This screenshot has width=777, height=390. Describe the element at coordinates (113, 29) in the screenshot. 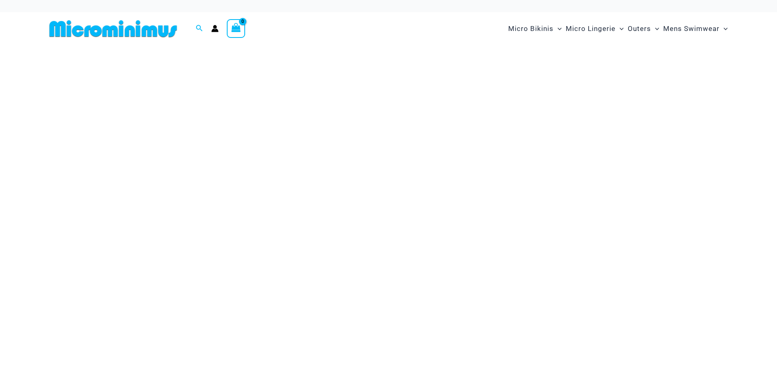

I see `img: MM SHOP LOGO FLAT` at that location.